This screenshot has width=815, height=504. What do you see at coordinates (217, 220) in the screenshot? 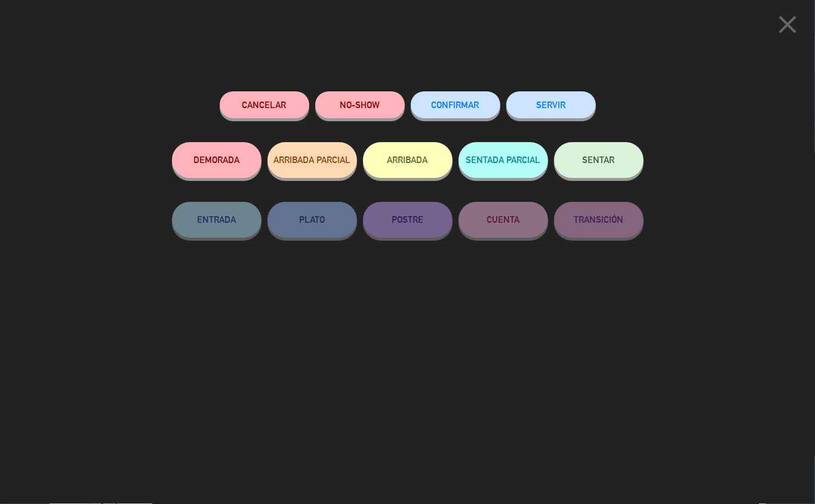
I see `button: ENTRADA` at bounding box center [217, 220].